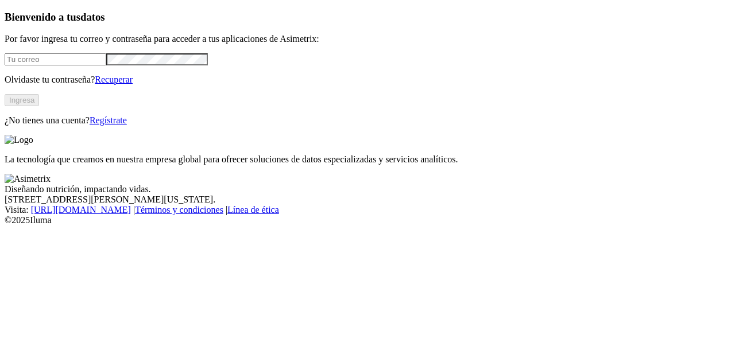 The height and width of the screenshot is (362, 735). Describe the element at coordinates (367, 160) in the screenshot. I see `p: La tecnología que creamos en nuestra empresa global para ofrecer soluciones de datos especializad...` at that location.